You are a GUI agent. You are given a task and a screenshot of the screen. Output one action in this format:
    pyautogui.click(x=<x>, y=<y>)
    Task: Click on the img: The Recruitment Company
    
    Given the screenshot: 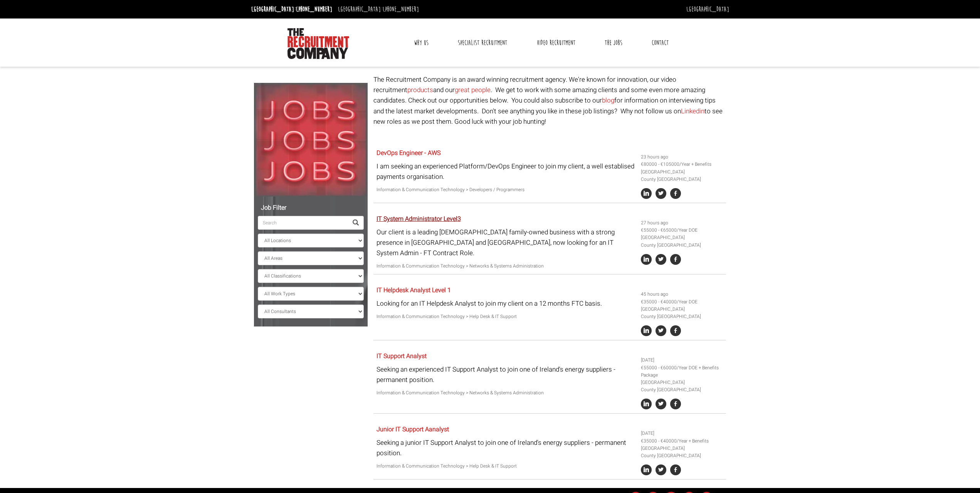 What is the action you would take?
    pyautogui.click(x=319, y=44)
    